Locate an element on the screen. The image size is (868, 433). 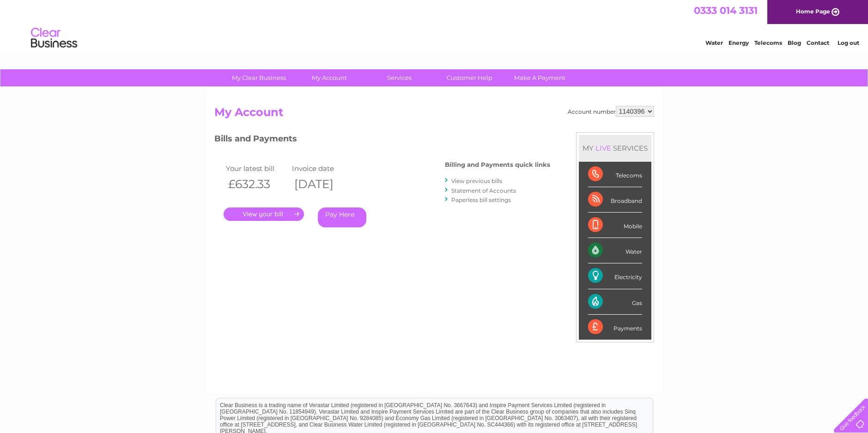
a: Make A Payment is located at coordinates (540, 78).